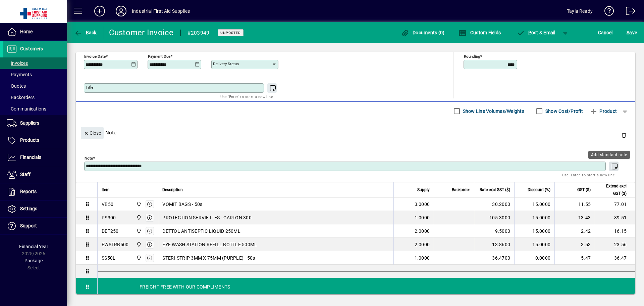 This screenshot has width=644, height=306. What do you see at coordinates (226, 63) in the screenshot?
I see `mat-label: Delivery status` at bounding box center [226, 63].